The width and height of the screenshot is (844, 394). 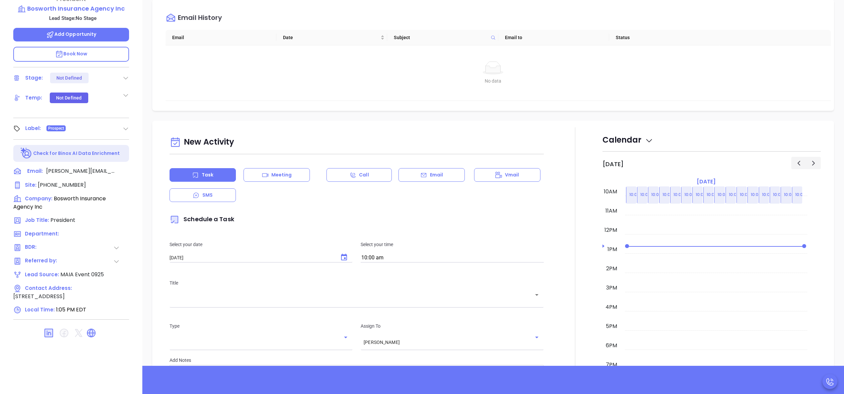 What do you see at coordinates (42, 248) in the screenshot?
I see `span: BDR:` at bounding box center [42, 248].